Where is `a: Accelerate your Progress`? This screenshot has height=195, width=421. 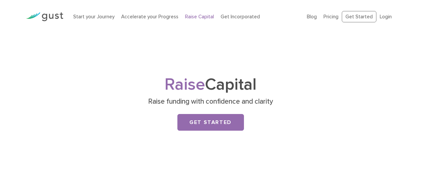 a: Accelerate your Progress is located at coordinates (150, 17).